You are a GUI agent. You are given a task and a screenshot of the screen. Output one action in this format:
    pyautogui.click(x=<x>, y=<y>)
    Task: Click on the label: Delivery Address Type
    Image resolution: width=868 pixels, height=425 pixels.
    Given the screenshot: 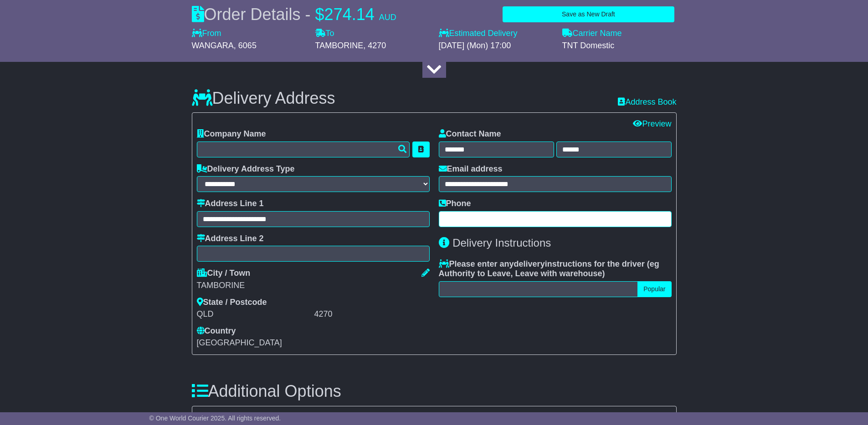 What is the action you would take?
    pyautogui.click(x=245, y=170)
    